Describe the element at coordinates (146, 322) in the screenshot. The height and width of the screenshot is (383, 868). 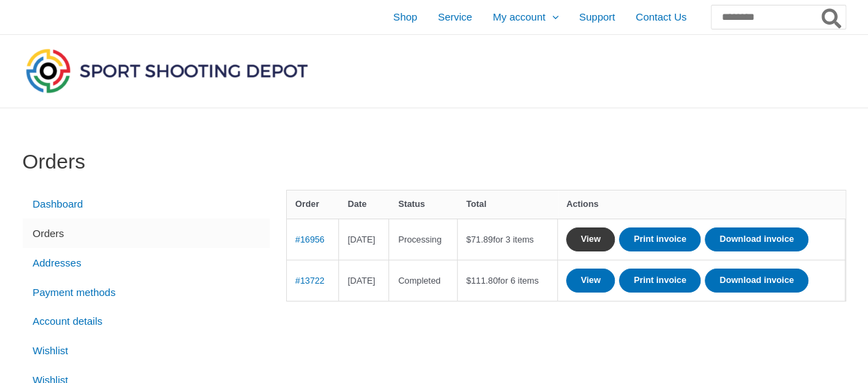
I see `a: Account details` at that location.